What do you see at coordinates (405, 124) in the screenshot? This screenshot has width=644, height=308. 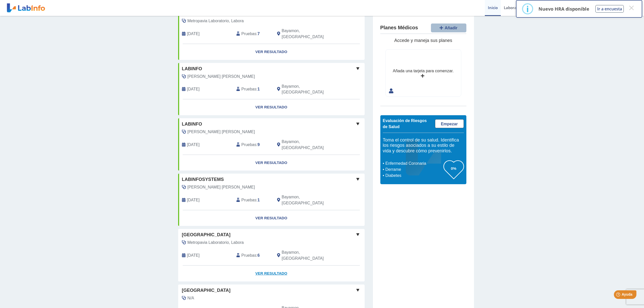 I see `span: Evaluación de Riesgos de Salud` at bounding box center [405, 124].